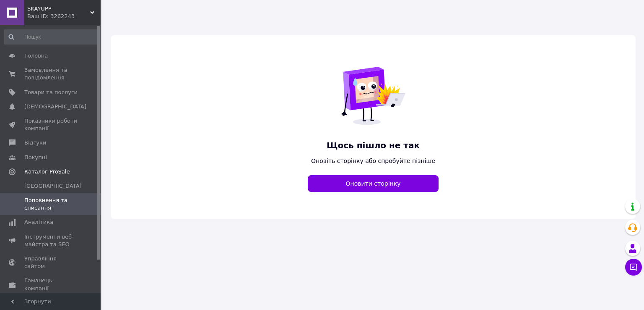 The height and width of the screenshot is (310, 644). Describe the element at coordinates (35, 157) in the screenshot. I see `span: Покупці` at that location.